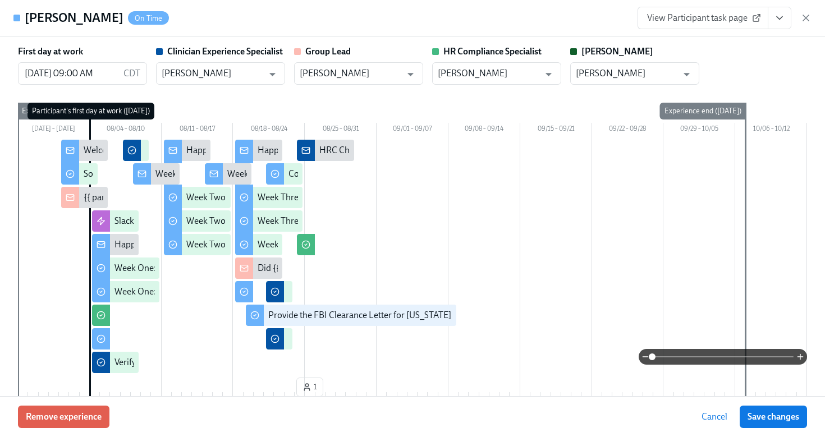 Image resolution: width=825 pixels, height=437 pixels. What do you see at coordinates (148, 18) in the screenshot?
I see `span: On Time` at bounding box center [148, 18].